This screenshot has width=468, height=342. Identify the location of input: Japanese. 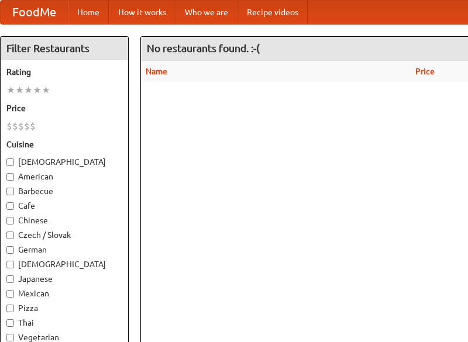
(10, 279).